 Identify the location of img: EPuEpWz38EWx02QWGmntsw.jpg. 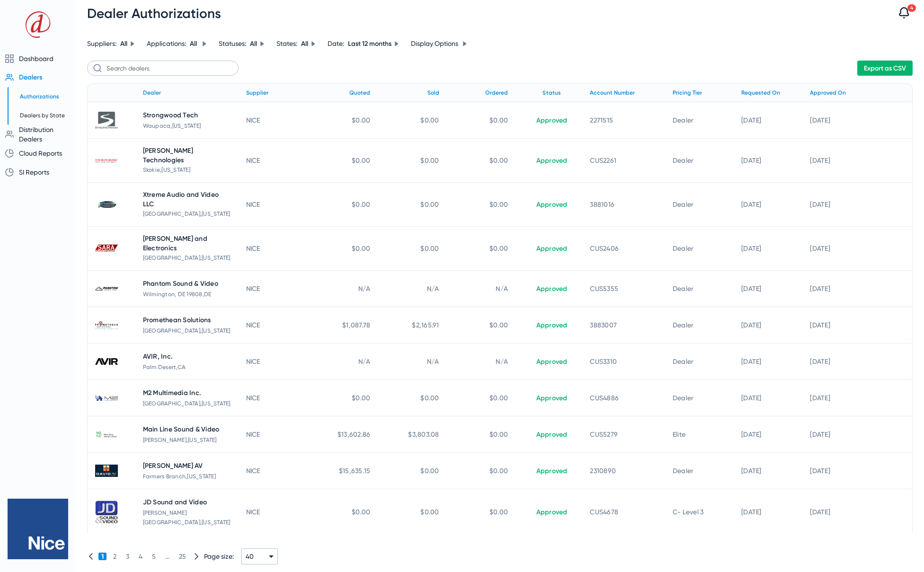
(107, 511).